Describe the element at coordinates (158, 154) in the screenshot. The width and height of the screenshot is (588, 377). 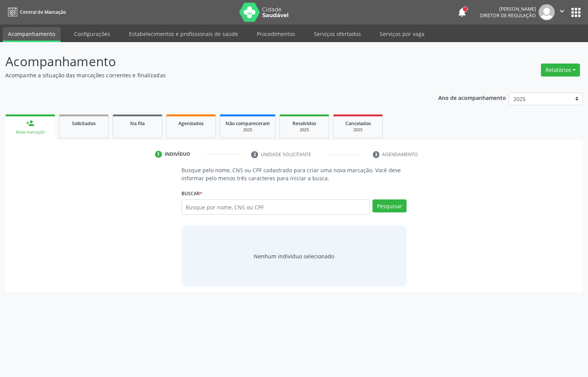
I see `div: 1` at that location.